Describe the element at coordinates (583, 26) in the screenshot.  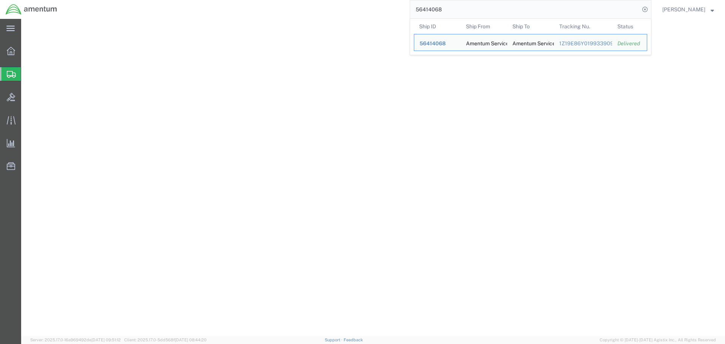
I see `th: Tracking Nu.` at that location.